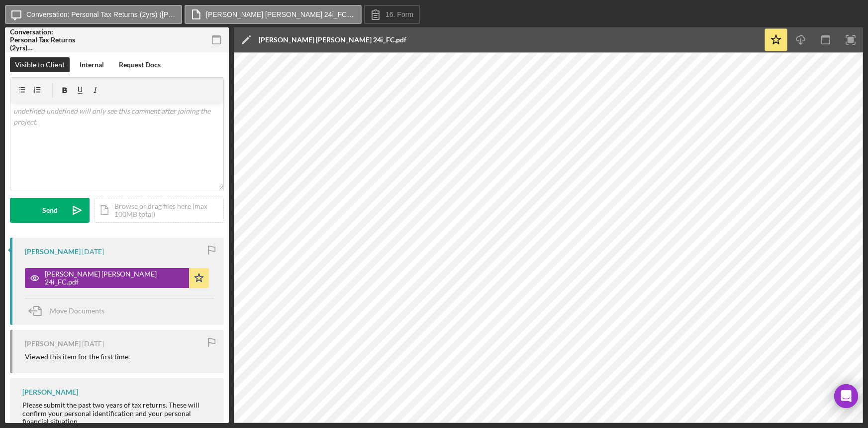 This screenshot has width=868, height=428. What do you see at coordinates (40, 65) in the screenshot?
I see `div: Visible to Client` at bounding box center [40, 65].